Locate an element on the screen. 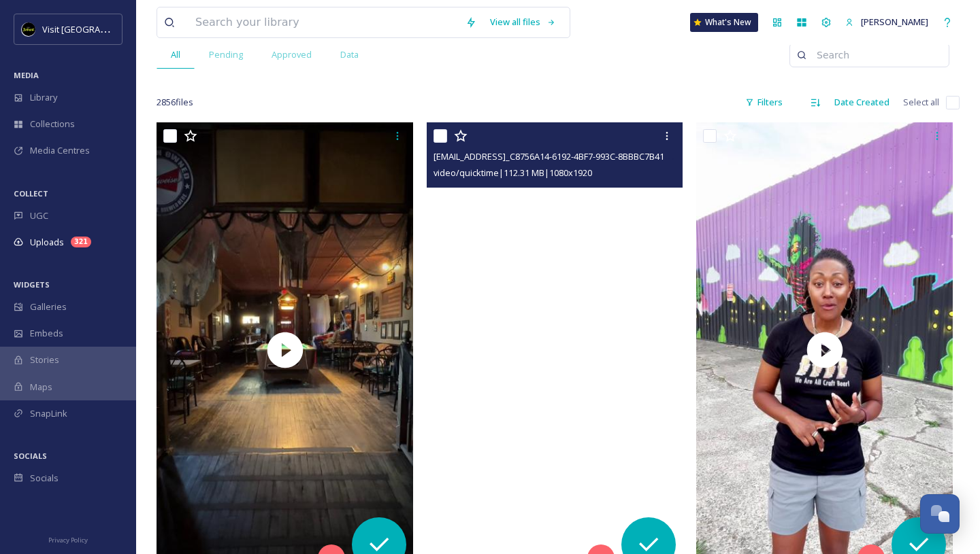 The width and height of the screenshot is (980, 554). span: SOCIALS is located at coordinates (30, 455).